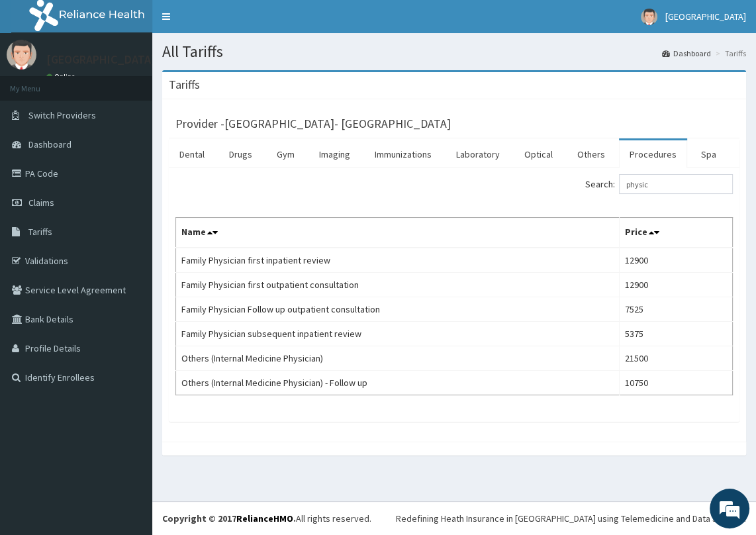  What do you see at coordinates (398, 333) in the screenshot?
I see `td: Family Physician subsequent inpatient review` at bounding box center [398, 333].